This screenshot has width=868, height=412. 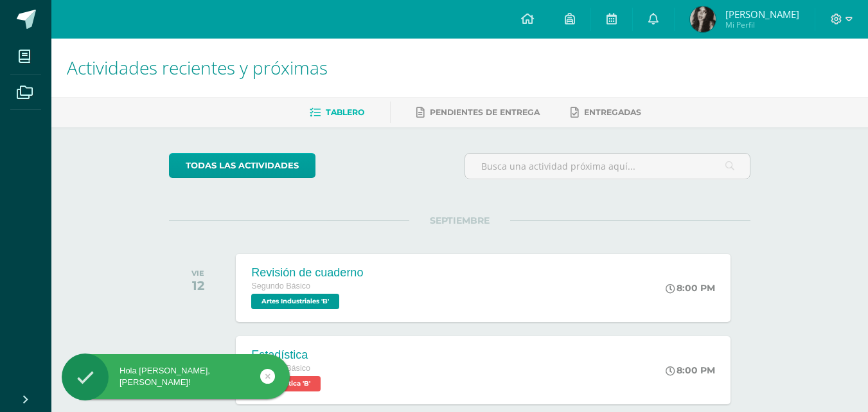 What do you see at coordinates (459, 221) in the screenshot?
I see `span: SEPTIEMBRE` at bounding box center [459, 221].